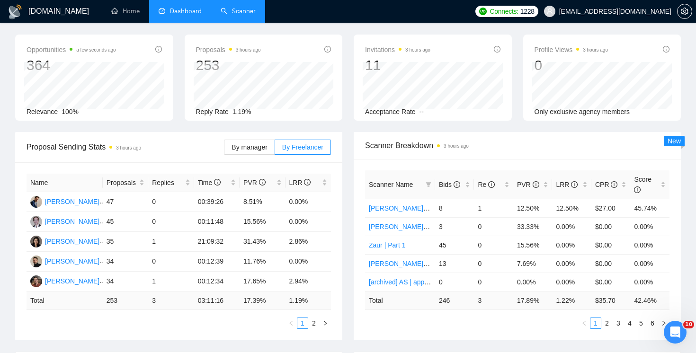 The height and width of the screenshot is (353, 696). I want to click on img: TO, so click(36, 261).